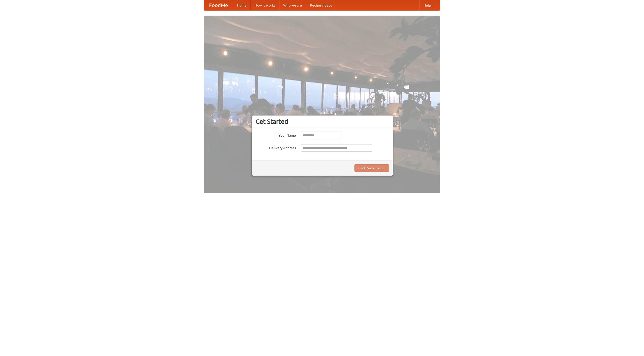 The width and height of the screenshot is (644, 356). I want to click on a: How it works, so click(265, 5).